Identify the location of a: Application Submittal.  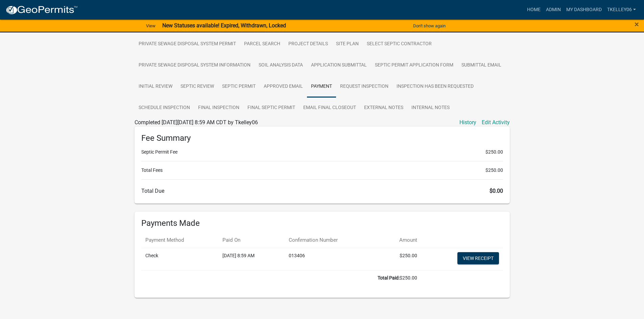
(339, 66).